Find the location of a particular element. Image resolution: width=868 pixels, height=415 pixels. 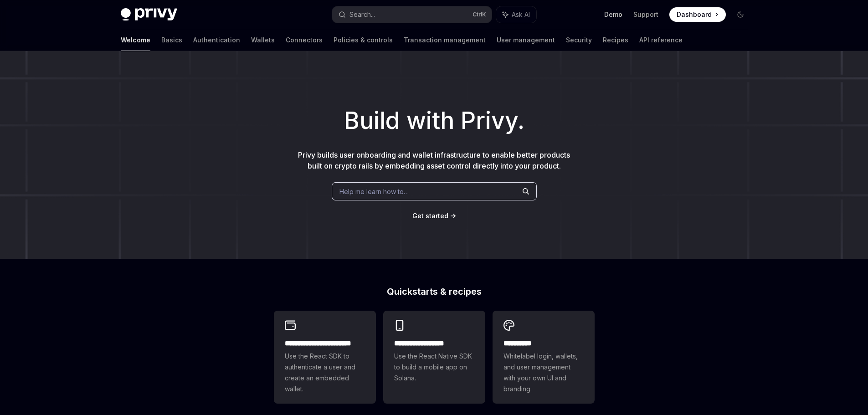

a: Connectors is located at coordinates (304, 40).